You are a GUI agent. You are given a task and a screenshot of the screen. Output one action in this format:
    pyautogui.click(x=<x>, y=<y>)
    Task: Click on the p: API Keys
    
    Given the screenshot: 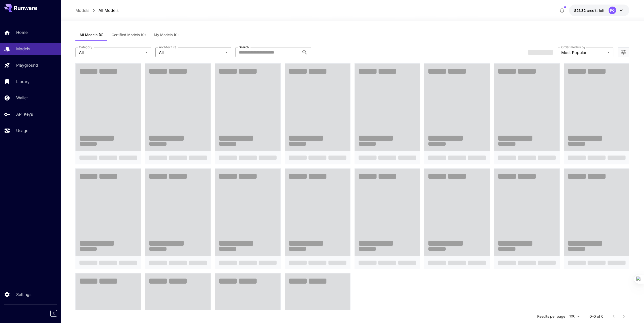 What is the action you would take?
    pyautogui.click(x=25, y=114)
    